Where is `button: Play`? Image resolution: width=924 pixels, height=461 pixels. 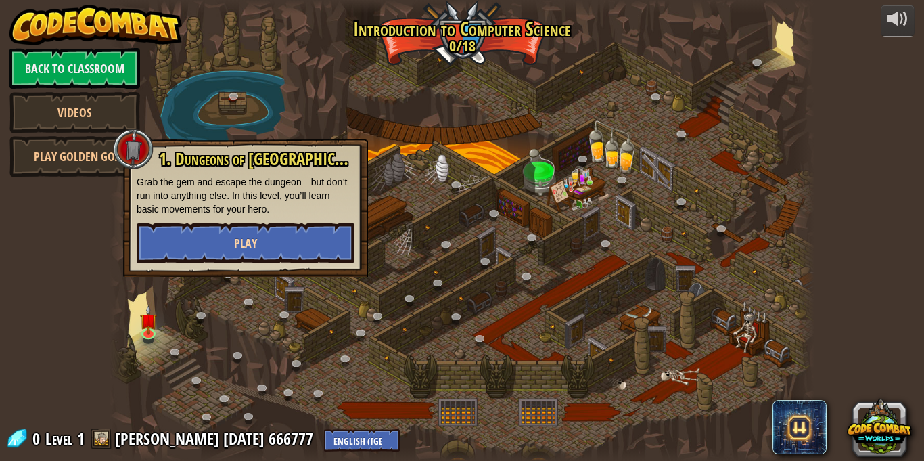 button: Play is located at coordinates (246, 243).